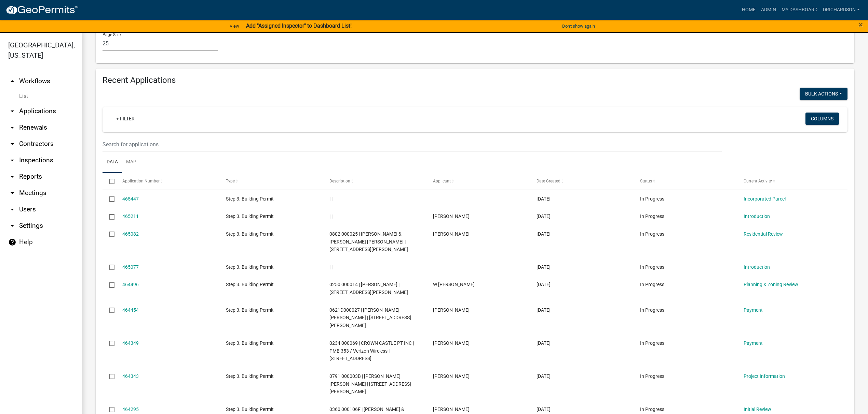 The height and width of the screenshot is (414, 868). What do you see at coordinates (369, 242) in the screenshot?
I see `span: 0802 000025 | KENNEDY KEITH & FRANECIA KAY | 166 NEWTON RD` at bounding box center [369, 242].